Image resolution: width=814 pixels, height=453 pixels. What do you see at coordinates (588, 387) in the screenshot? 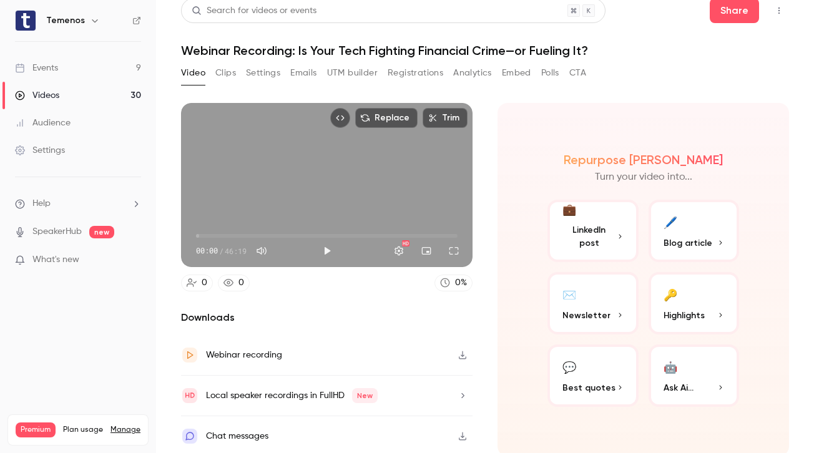
I see `span: Best quotes` at bounding box center [588, 387].